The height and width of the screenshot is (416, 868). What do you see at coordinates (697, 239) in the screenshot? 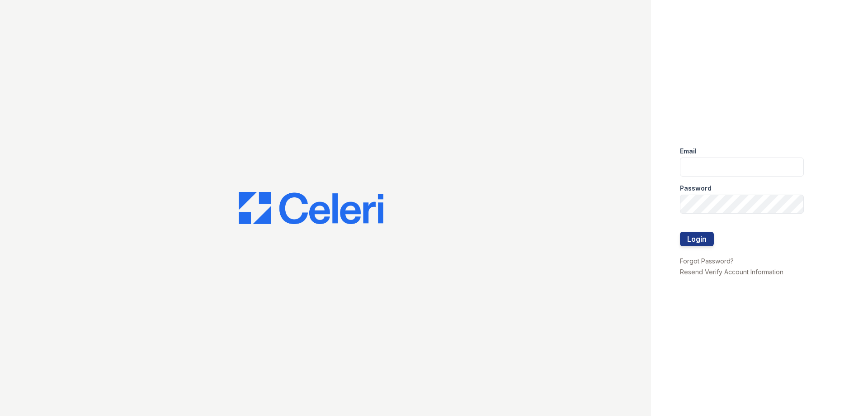
I see `button: Login` at bounding box center [697, 239].